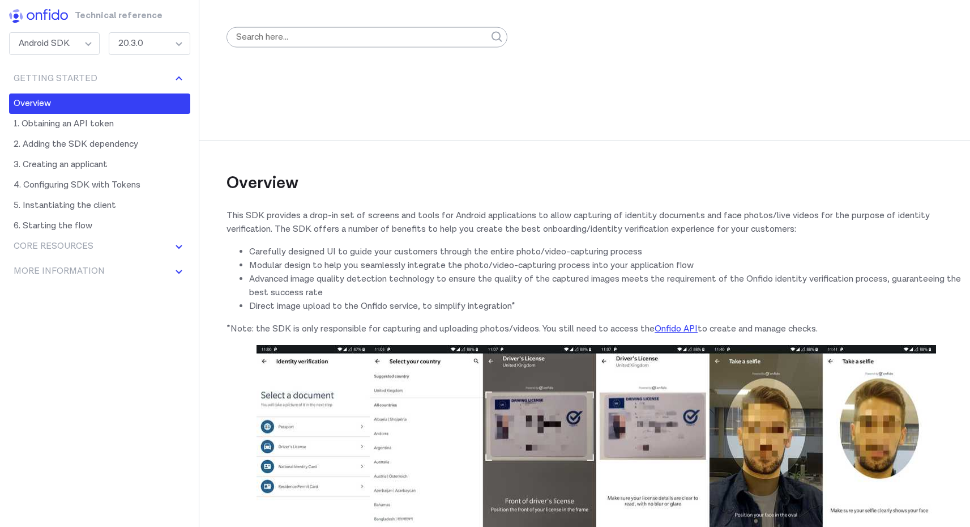 Image resolution: width=970 pixels, height=527 pixels. Describe the element at coordinates (100, 124) in the screenshot. I see `a: 1. Obtaining an API token` at that location.